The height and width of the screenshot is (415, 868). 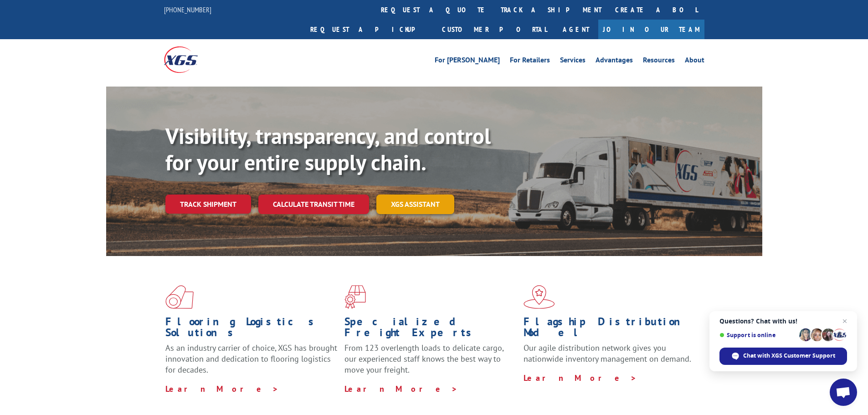 I want to click on a: Resources, so click(x=659, y=61).